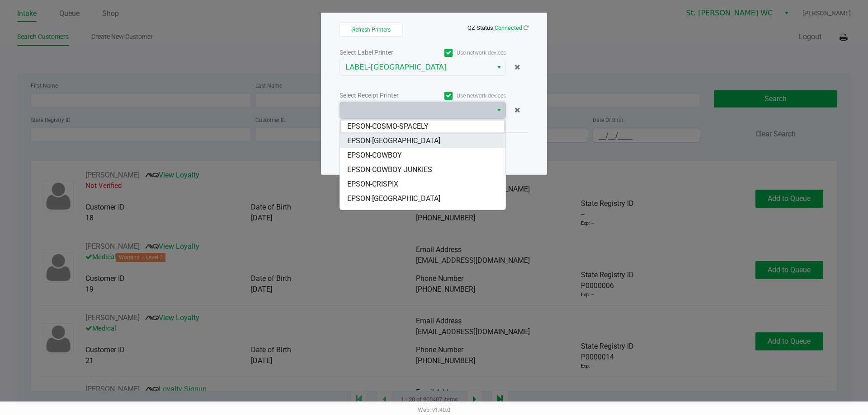  I want to click on span: EPSON-COWBOY, so click(374, 155).